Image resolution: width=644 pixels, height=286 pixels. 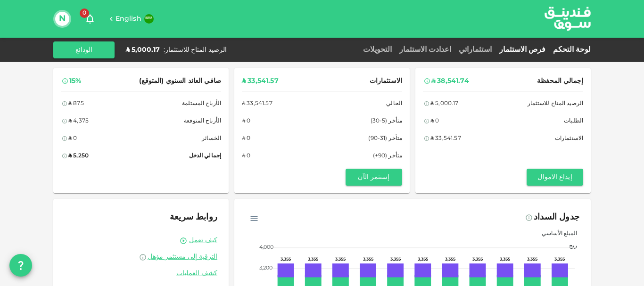 What do you see at coordinates (141, 257) in the screenshot?
I see `a: الترقية إلى مستثمر مؤهل` at bounding box center [141, 257].